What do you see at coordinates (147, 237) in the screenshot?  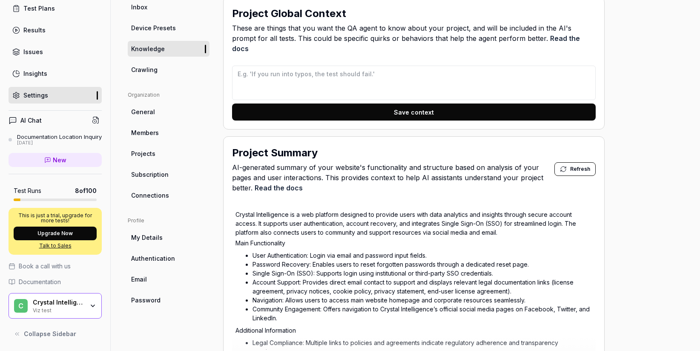 I see `span: My Details` at bounding box center [147, 237].